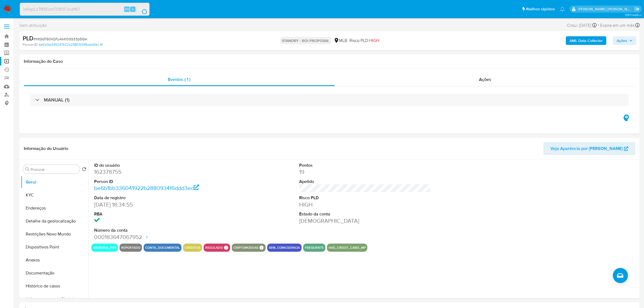  Describe the element at coordinates (364, 197) in the screenshot. I see `dt: Risco PLD` at that location.